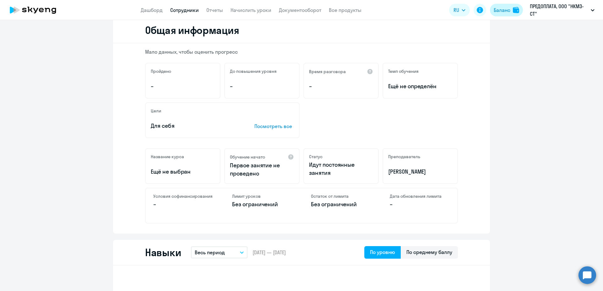 Image resolution: width=603 pixels, height=291 pixels. I want to click on span: RU, so click(456, 10).